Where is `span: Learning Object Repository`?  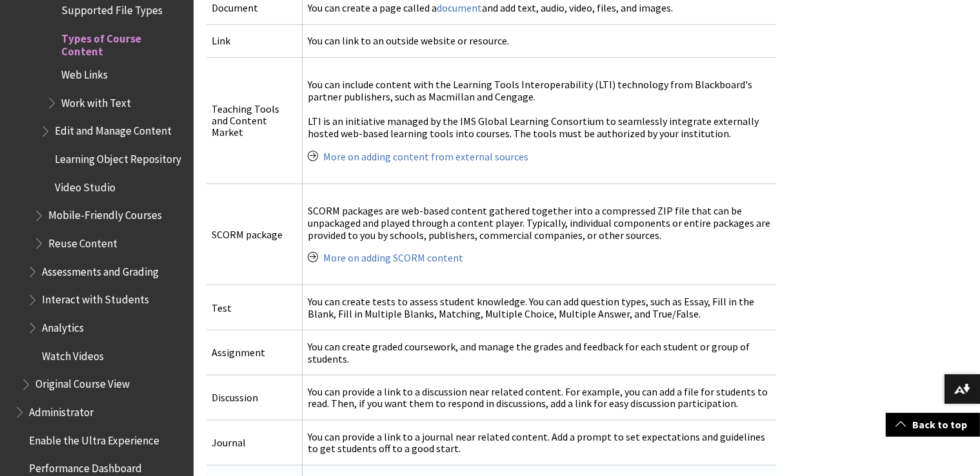 span: Learning Object Repository is located at coordinates (118, 157).